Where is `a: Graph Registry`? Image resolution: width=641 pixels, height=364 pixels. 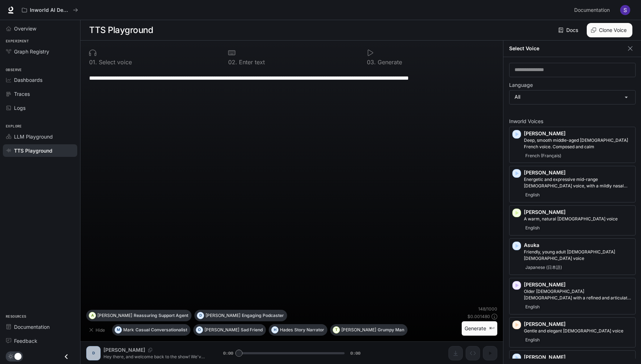
a: Graph Registry is located at coordinates (40, 52).